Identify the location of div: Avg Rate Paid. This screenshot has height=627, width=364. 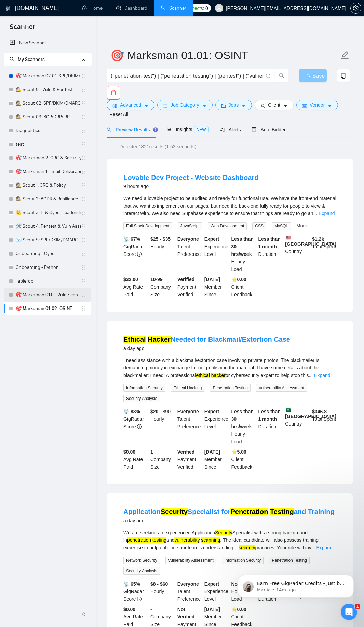
(135, 287).